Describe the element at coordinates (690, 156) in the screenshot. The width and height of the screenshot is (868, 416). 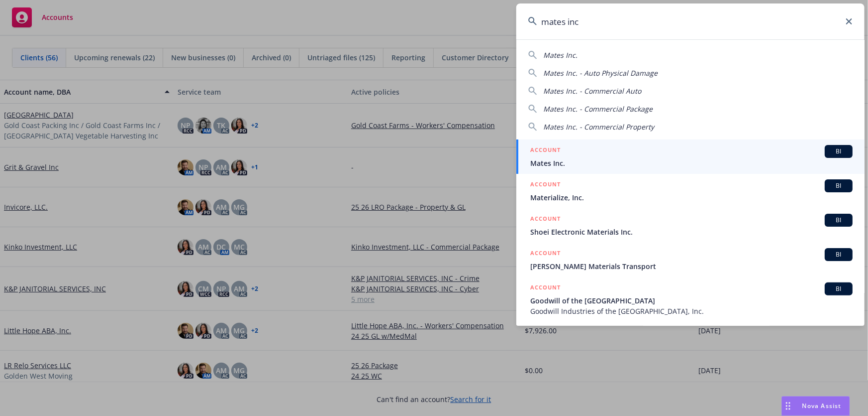
I see `a: ACCOUNTBIMates Inc.` at that location.